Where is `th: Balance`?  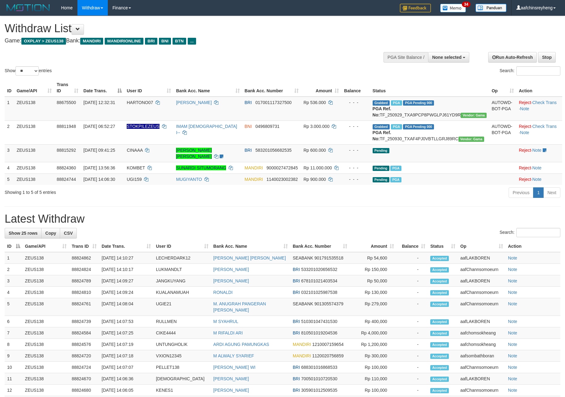 th: Balance is located at coordinates (356, 88).